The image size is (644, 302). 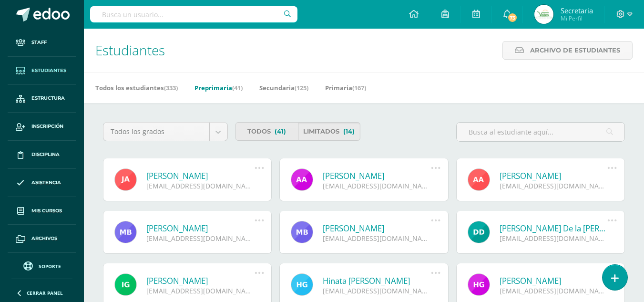 I want to click on a: Archivos, so click(x=42, y=239).